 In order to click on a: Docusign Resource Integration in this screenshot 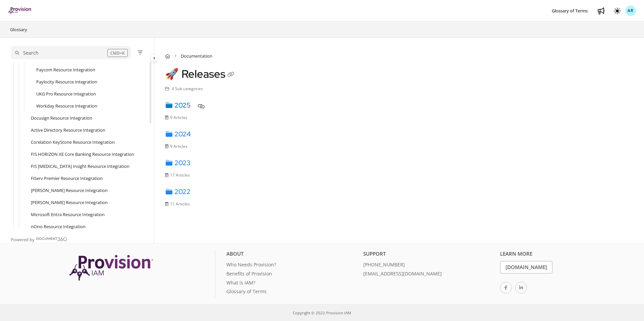, I will do `click(61, 118)`.